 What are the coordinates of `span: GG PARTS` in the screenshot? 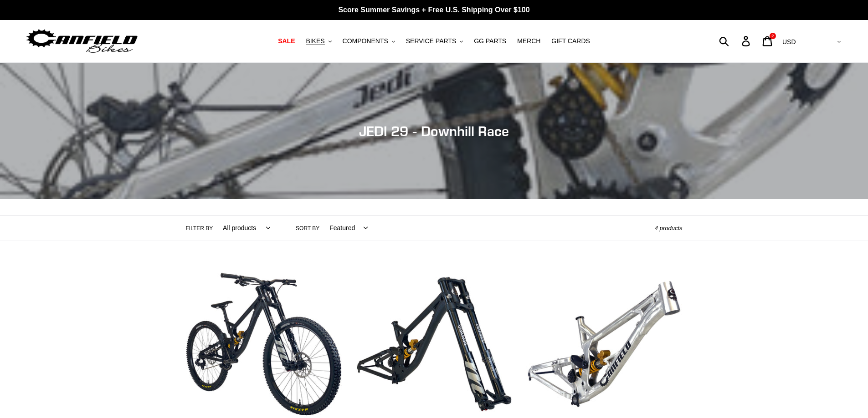 It's located at (489, 41).